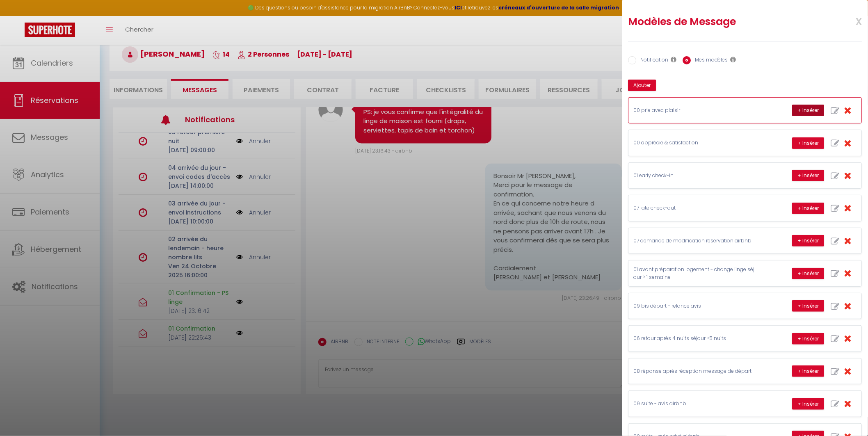 The height and width of the screenshot is (436, 868). Describe the element at coordinates (849, 21) in the screenshot. I see `span: x` at that location.